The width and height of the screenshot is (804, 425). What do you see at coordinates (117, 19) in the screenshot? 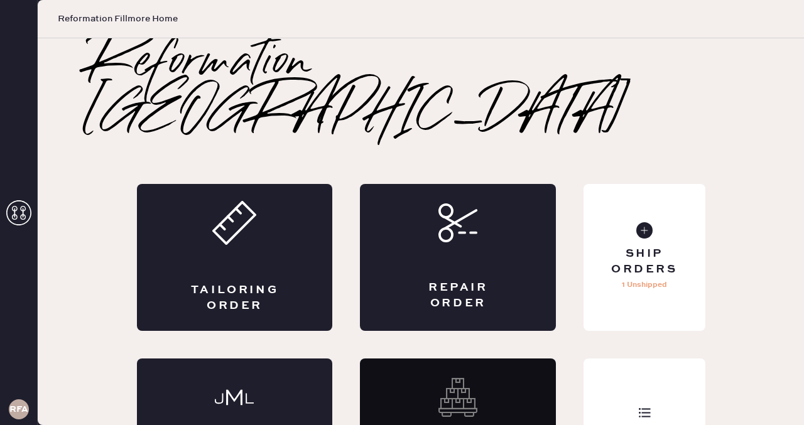
I see `span: Reformation Fillmore Home` at bounding box center [117, 19].